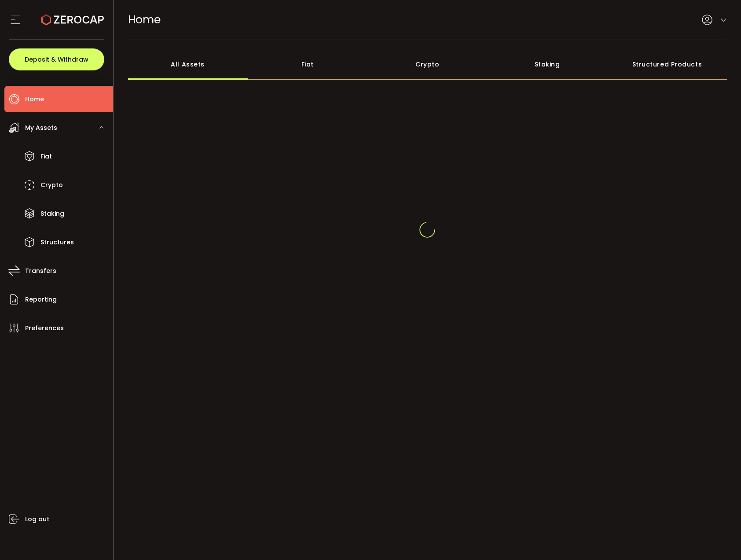  I want to click on span: Staking, so click(52, 214).